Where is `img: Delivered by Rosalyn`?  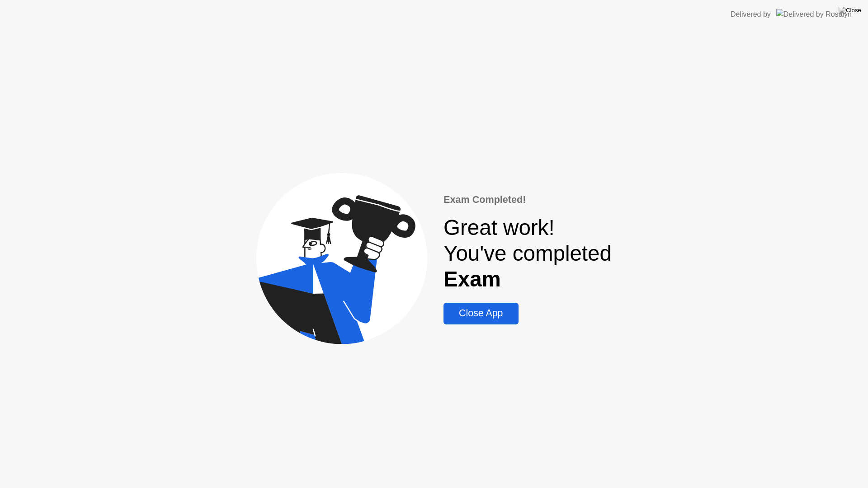
img: Delivered by Rosalyn is located at coordinates (814, 14).